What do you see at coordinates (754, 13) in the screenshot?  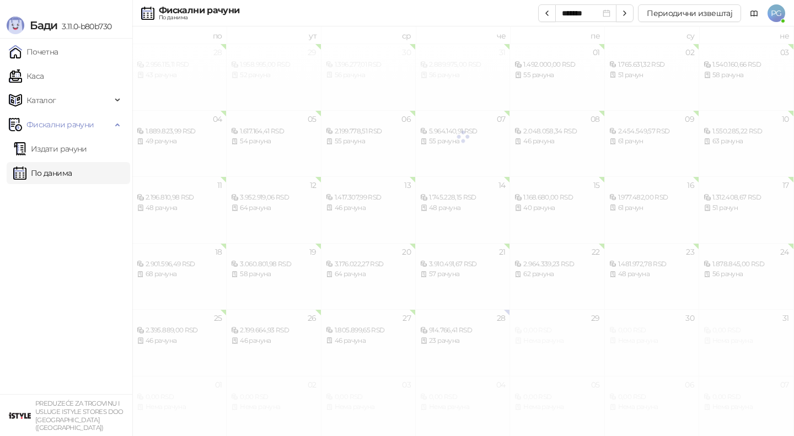 I see `a: Документација` at bounding box center [754, 13].